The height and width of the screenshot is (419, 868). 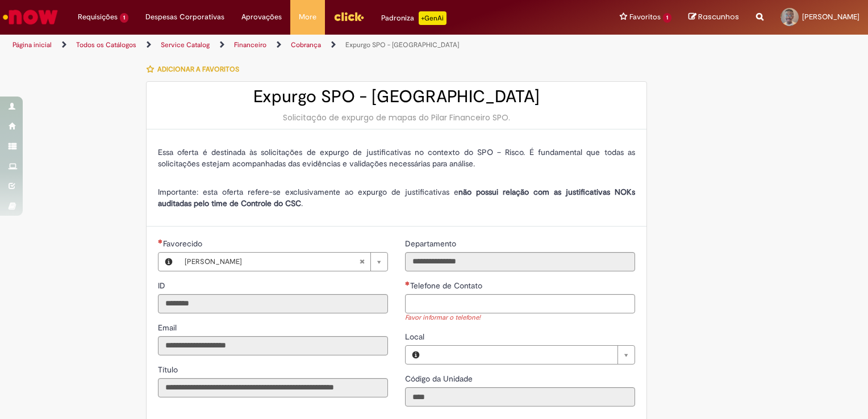 What do you see at coordinates (250, 45) in the screenshot?
I see `a: Financeiro` at bounding box center [250, 45].